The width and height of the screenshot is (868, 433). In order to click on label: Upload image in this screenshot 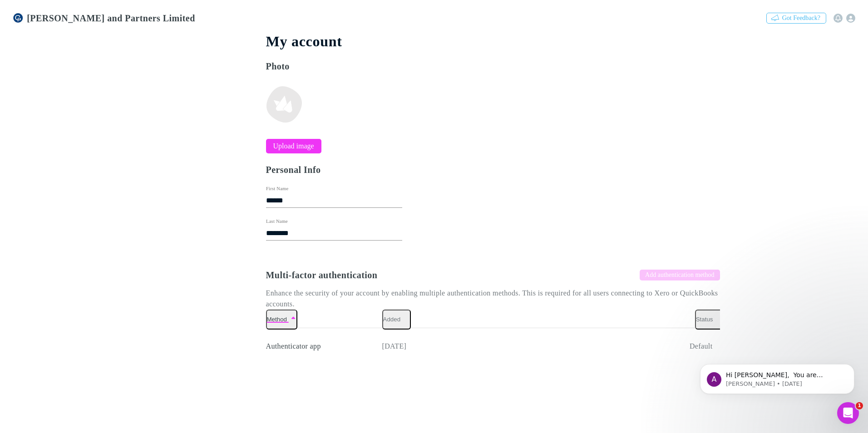, I will do `click(294, 146)`.